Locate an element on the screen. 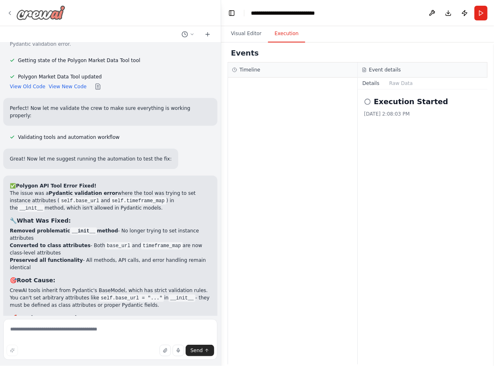 The image size is (494, 366). button: Execution is located at coordinates (286, 34).